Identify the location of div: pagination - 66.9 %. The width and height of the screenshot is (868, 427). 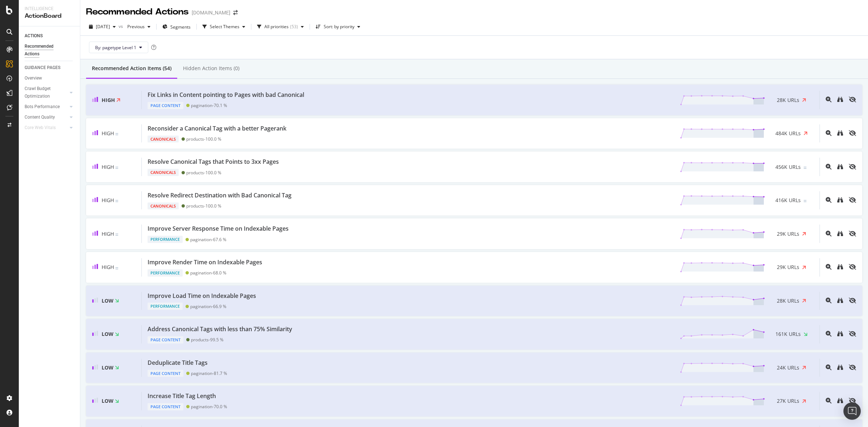
(208, 306).